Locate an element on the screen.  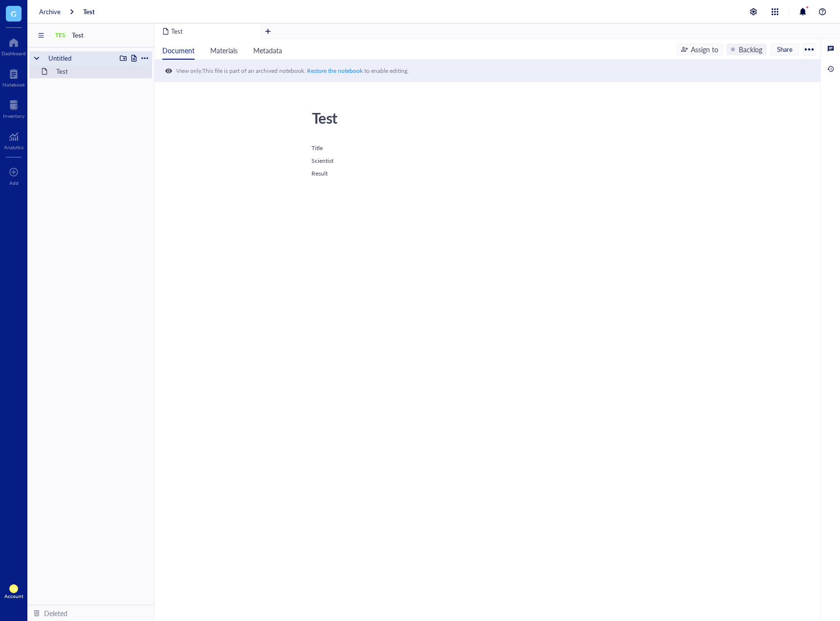
span: Test is located at coordinates (78, 35).